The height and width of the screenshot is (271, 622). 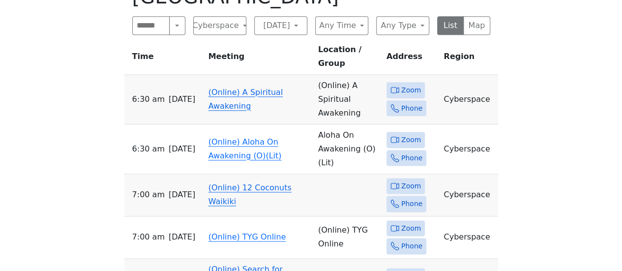 What do you see at coordinates (451, 26) in the screenshot?
I see `button: List` at bounding box center [451, 26].